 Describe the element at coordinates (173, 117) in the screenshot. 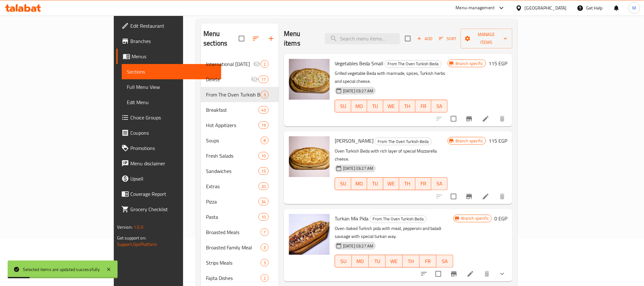

I see `span: Choice Groups` at that location.